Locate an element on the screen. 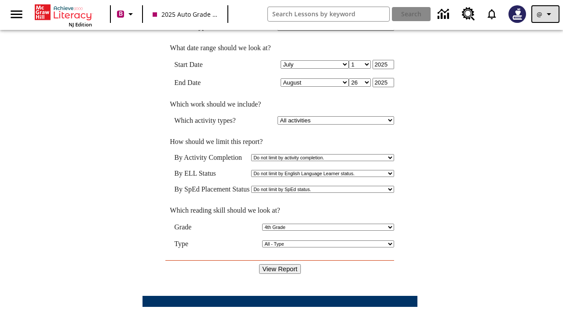 The width and height of the screenshot is (563, 317). td: By ELL Status is located at coordinates (212, 173).